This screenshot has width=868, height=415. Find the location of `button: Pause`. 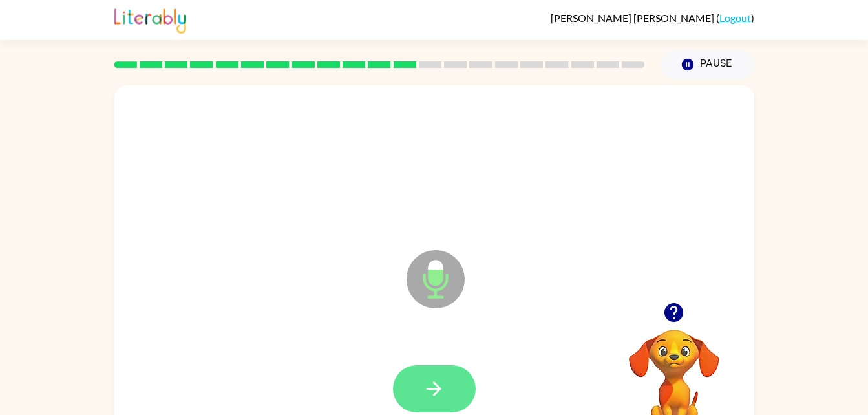

button: Pause is located at coordinates (707, 64).